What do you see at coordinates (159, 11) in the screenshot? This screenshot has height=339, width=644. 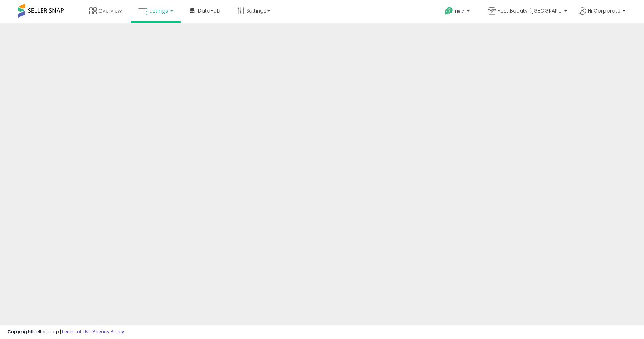 I see `span: Listings` at bounding box center [159, 11].